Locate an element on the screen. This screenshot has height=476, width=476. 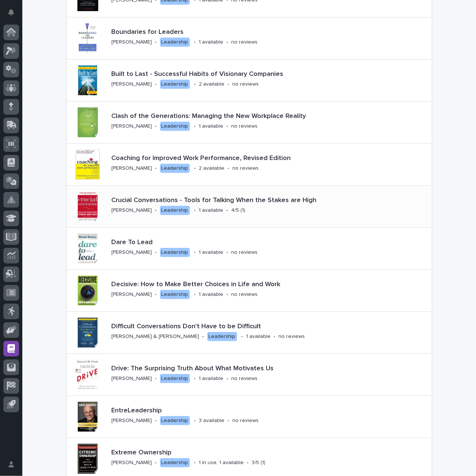
p: 1 in use, 1 available is located at coordinates (221, 463).